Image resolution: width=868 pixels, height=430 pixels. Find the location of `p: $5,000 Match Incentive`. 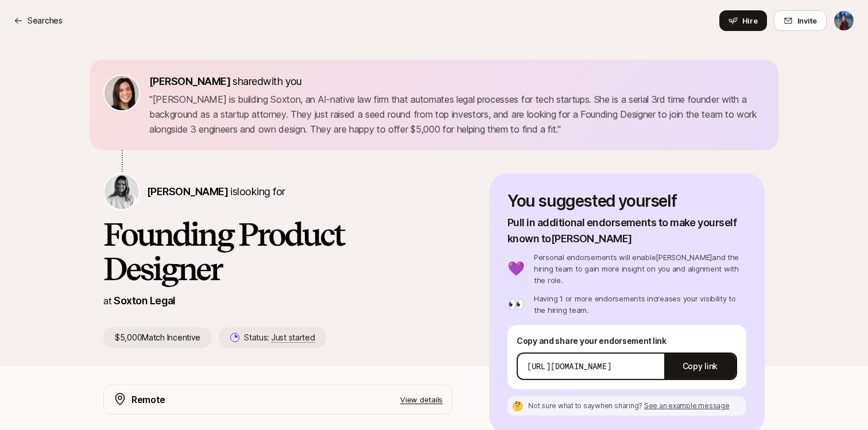

p: $5,000 Match Incentive is located at coordinates (157, 338).